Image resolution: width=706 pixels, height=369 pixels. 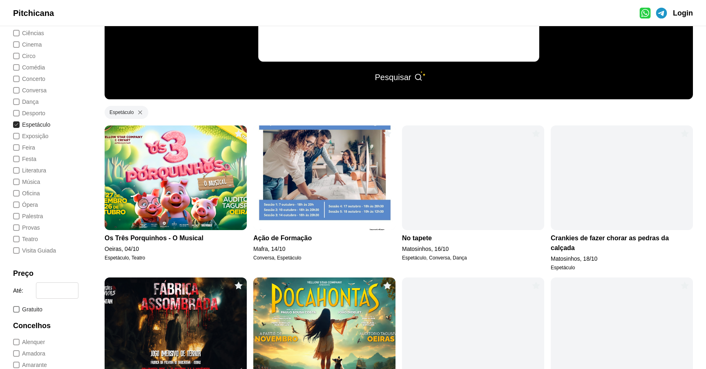 I want to click on input: Input Field, so click(x=74, y=290).